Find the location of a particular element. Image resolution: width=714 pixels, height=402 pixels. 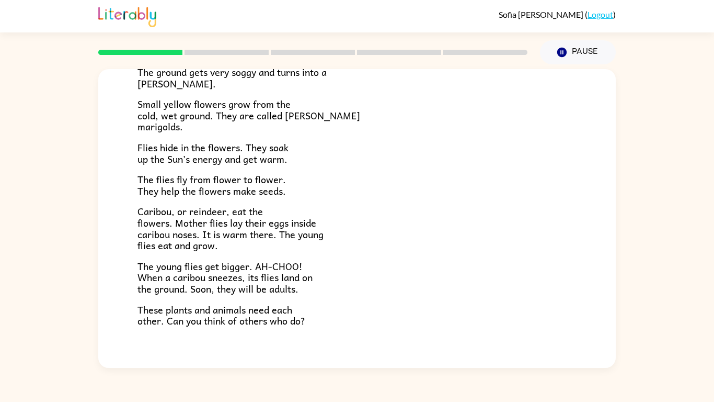

span: Flies hide in the flowers. They soak up the Sun’s energy and get warm. is located at coordinates (213, 153).